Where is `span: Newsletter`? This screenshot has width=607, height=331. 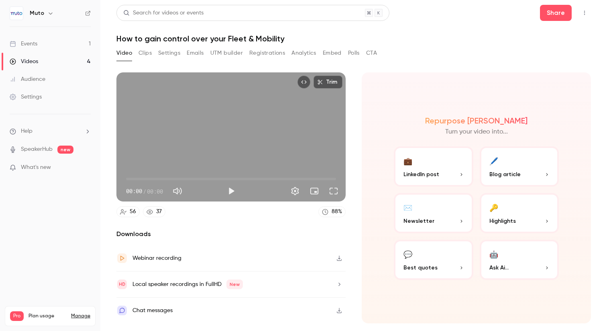 span: Newsletter is located at coordinates (419, 221).